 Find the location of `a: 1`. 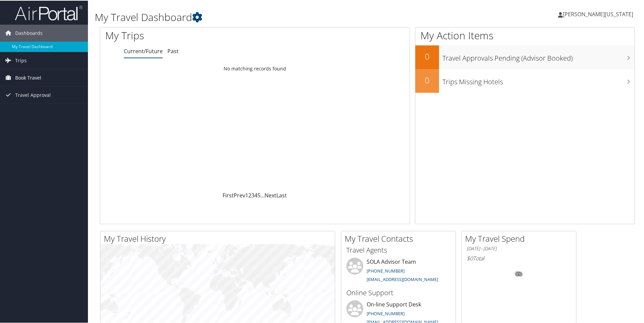

a: 1 is located at coordinates (246, 195).